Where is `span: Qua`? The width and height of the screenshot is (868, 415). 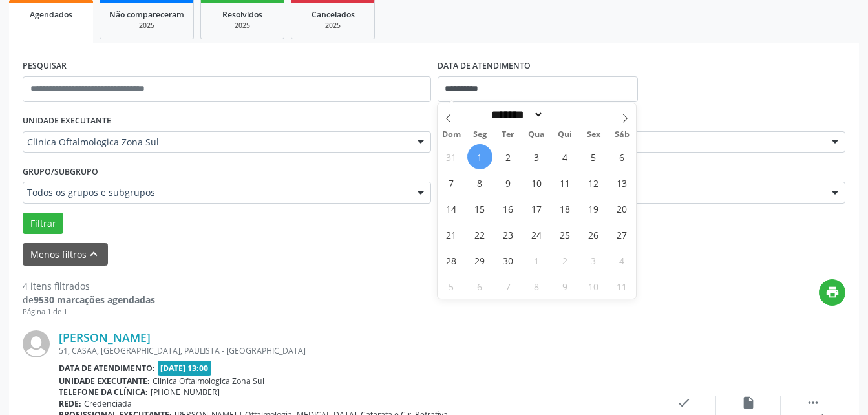 span: Qua is located at coordinates (536, 134).